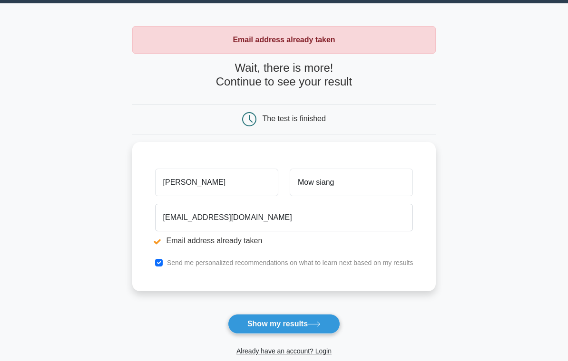 The image size is (568, 361). I want to click on a: Already have an account? Login, so click(284, 351).